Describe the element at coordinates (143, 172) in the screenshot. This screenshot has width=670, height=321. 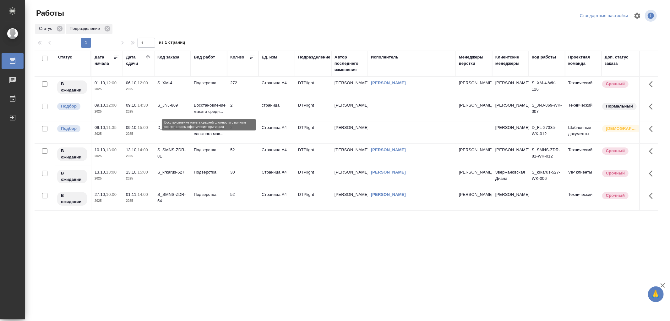
I see `p: 15:00` at that location.